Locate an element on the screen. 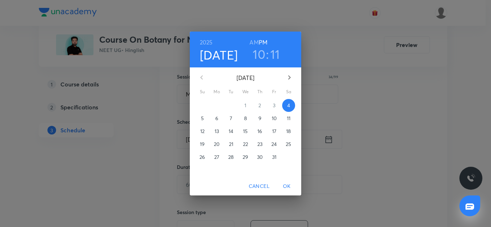 This screenshot has width=491, height=227. button: 30 is located at coordinates (260, 157).